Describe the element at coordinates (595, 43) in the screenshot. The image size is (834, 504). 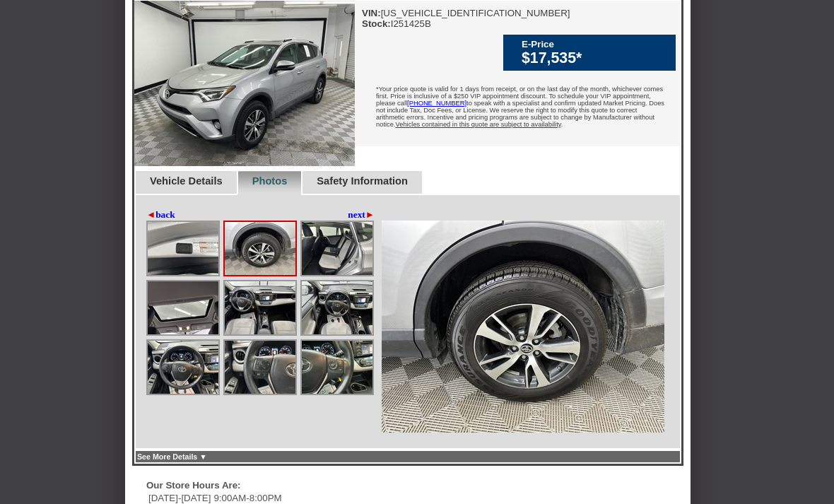
I see `div: E-Price` at that location.